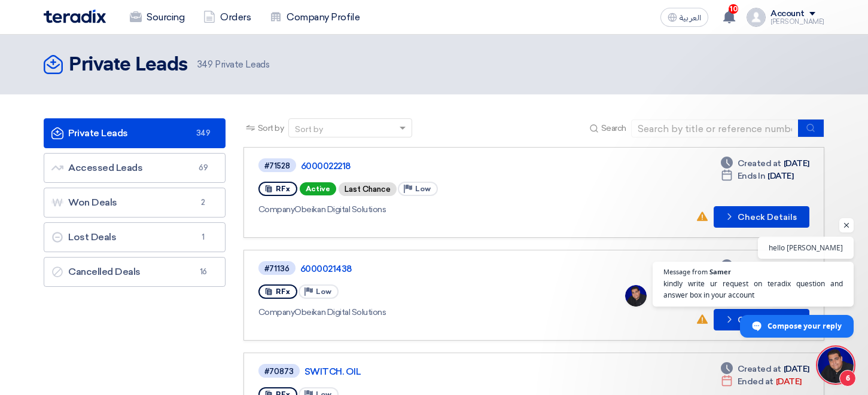 Image resolution: width=868 pixels, height=395 pixels. I want to click on span: Ends In, so click(751, 176).